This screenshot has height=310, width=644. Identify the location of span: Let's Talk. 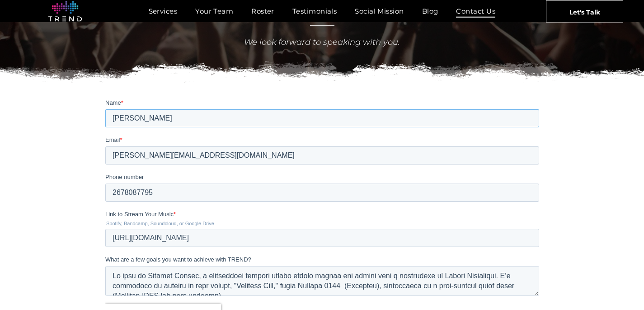
(585, 12).